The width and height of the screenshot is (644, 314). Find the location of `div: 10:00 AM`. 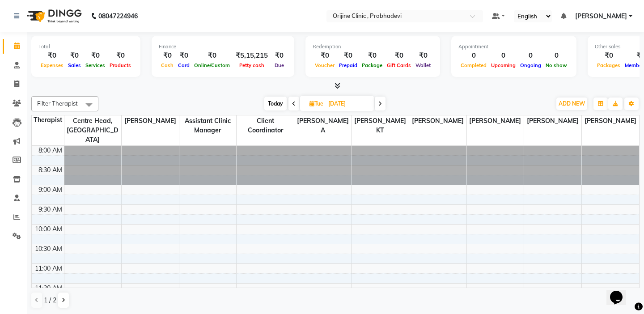

div: 10:00 AM is located at coordinates (48, 229).